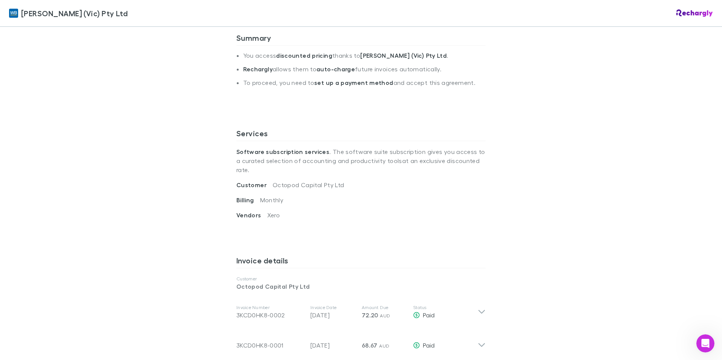 This screenshot has height=360, width=722. Describe the element at coordinates (361, 279) in the screenshot. I see `p: Customer` at that location.